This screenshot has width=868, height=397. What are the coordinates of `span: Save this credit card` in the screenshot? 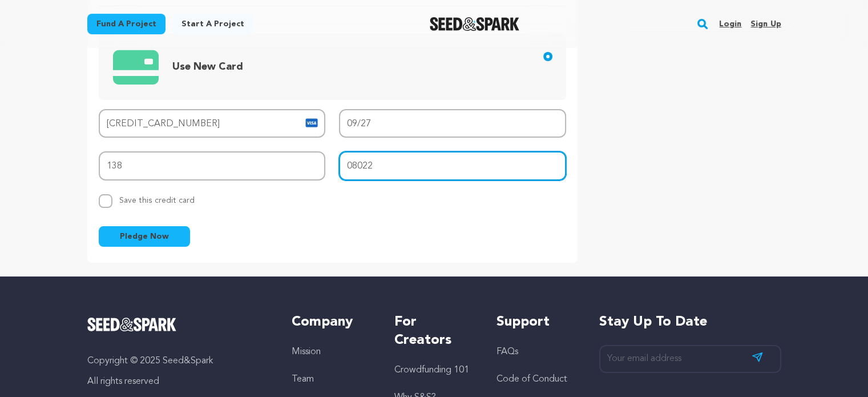 It's located at (157, 198).